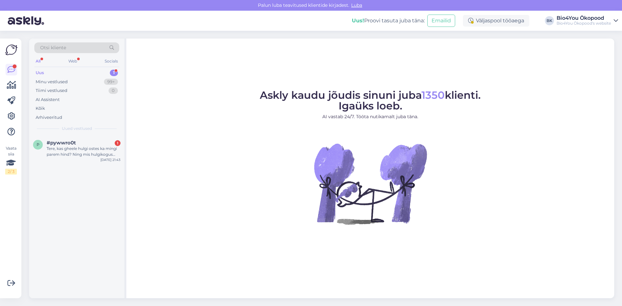  I want to click on div: All, so click(38, 61).